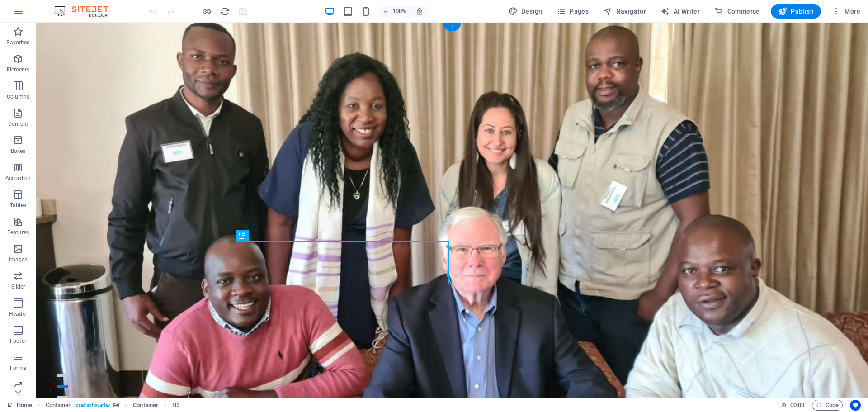 This screenshot has height=412, width=868. Describe the element at coordinates (18, 232) in the screenshot. I see `p: Features` at that location.